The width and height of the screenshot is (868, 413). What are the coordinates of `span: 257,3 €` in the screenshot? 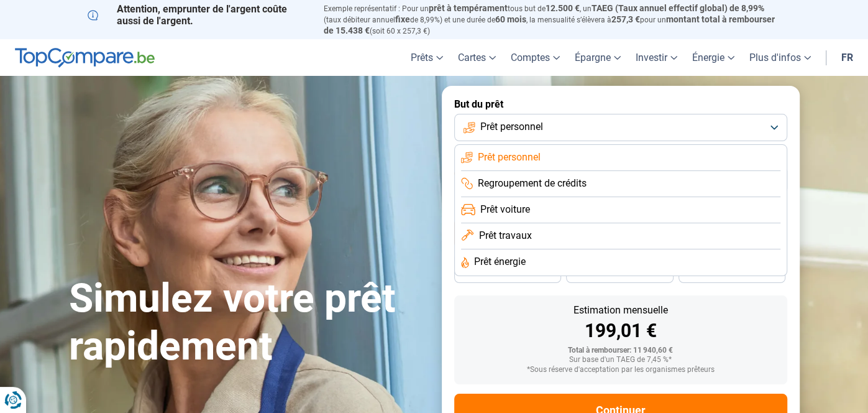 It's located at (626, 19).